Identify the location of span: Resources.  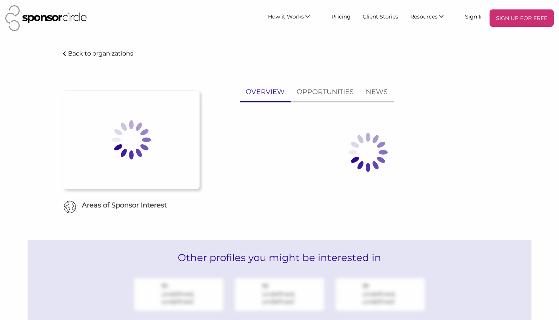
(424, 17).